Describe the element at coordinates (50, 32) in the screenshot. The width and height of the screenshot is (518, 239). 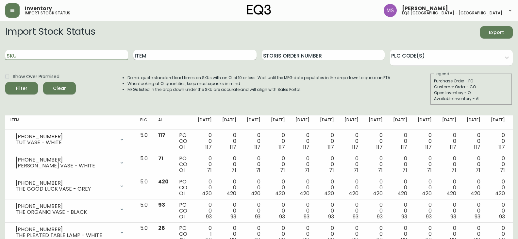
I see `h2: Import Stock Status` at that location.